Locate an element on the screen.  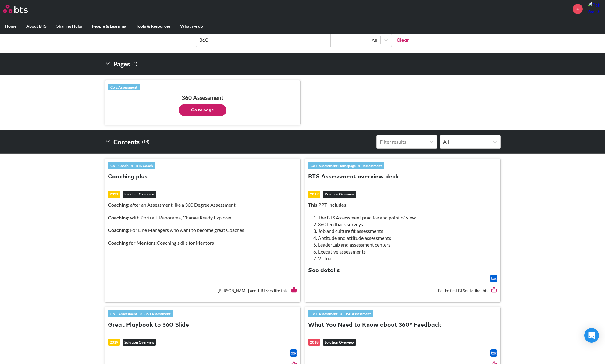
p: : after an Assessment like a 360 Degree Assessment is located at coordinates (202, 205).